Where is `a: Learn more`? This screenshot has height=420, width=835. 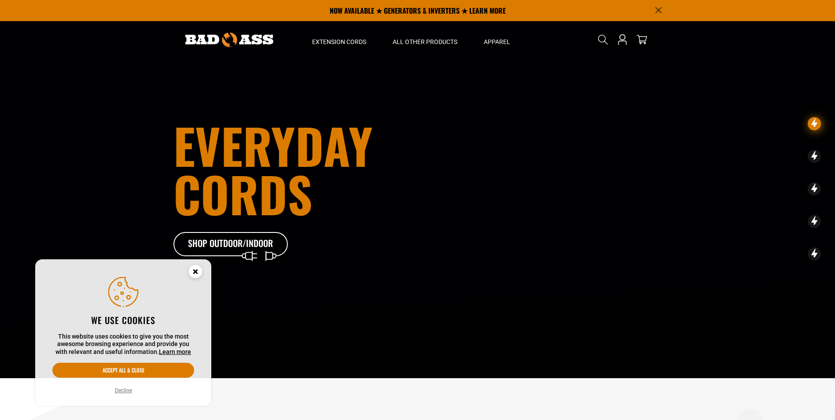
a: Learn more is located at coordinates (175, 352).